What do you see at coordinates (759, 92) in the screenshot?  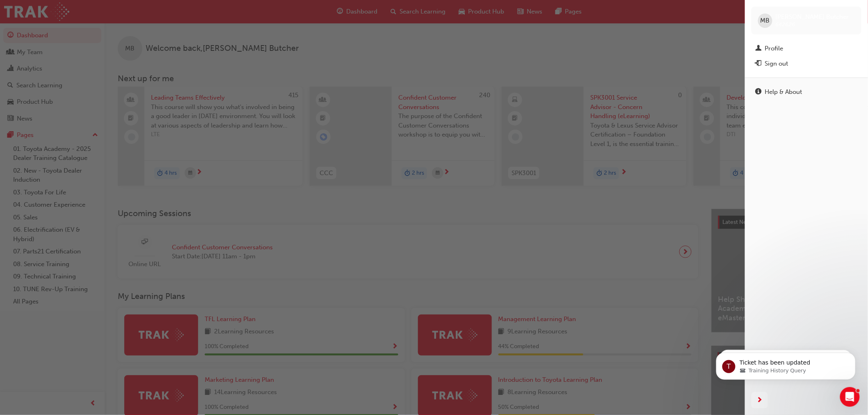 I see `span: info-icon` at bounding box center [759, 92].